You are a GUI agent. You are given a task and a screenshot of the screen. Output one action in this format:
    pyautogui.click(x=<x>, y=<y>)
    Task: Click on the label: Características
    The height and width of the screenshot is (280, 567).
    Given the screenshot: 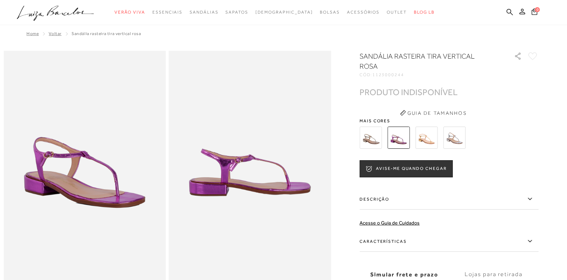 What is the action you would take?
    pyautogui.click(x=449, y=242)
    